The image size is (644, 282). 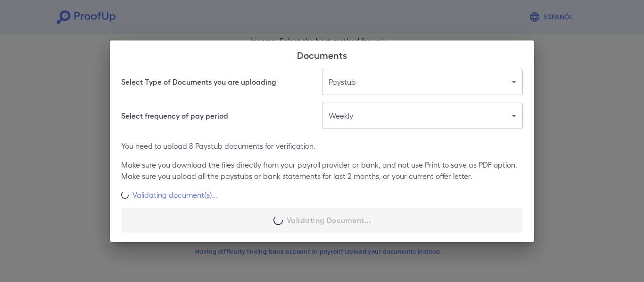 I want to click on div: Paystub, so click(x=422, y=82).